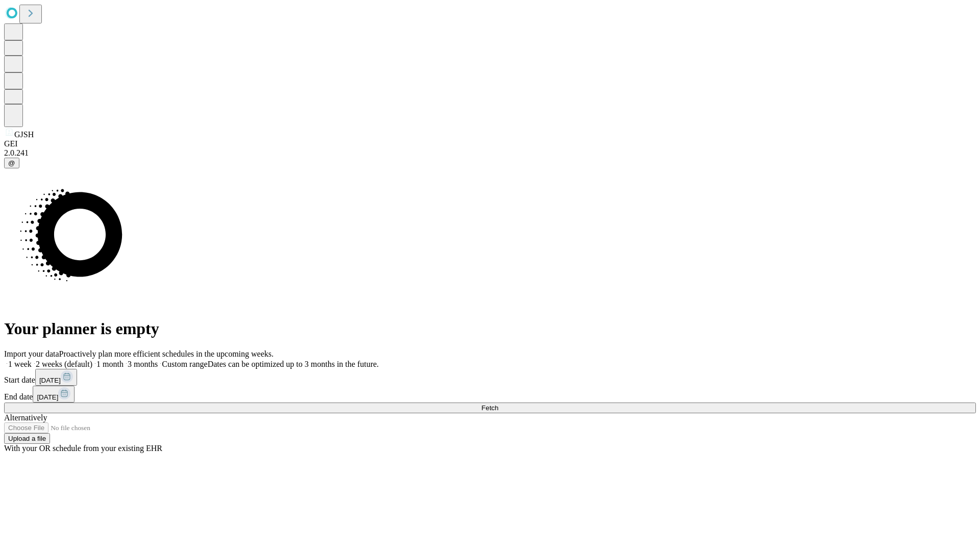  I want to click on div: 2.0.241, so click(490, 153).